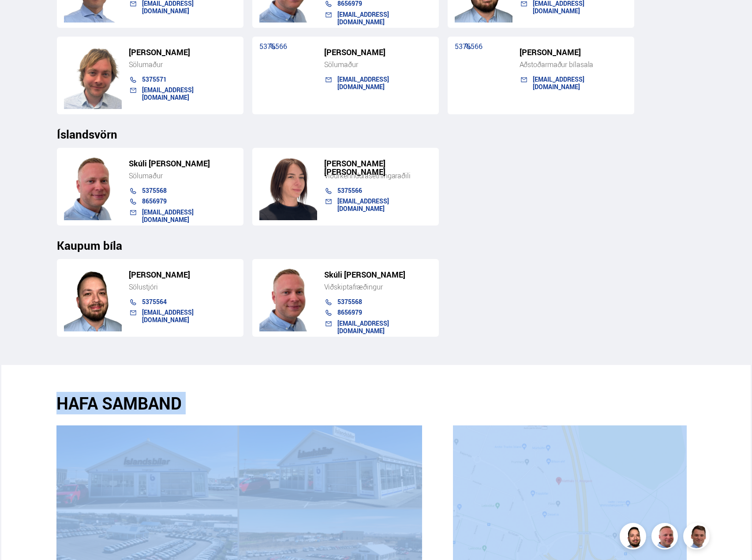 This screenshot has height=560, width=752. Describe the element at coordinates (93, 75) in the screenshot. I see `img: SZ4H-t_Copy_of_C.png` at that location.